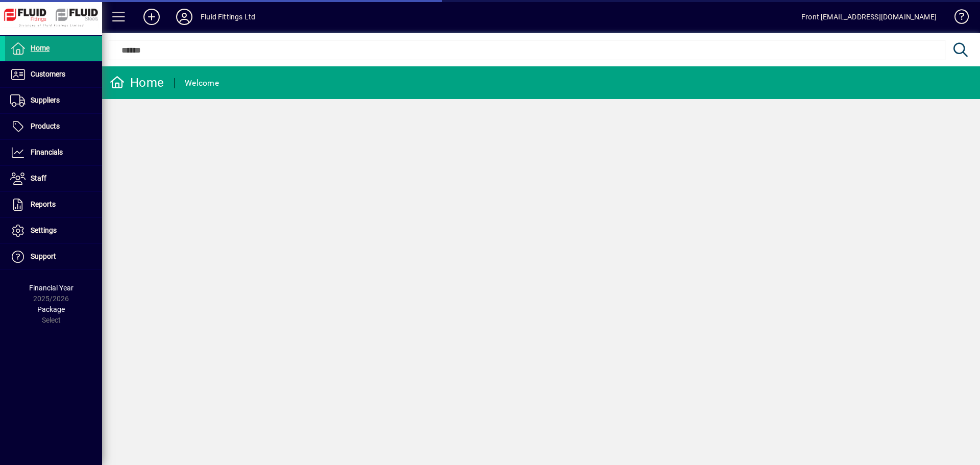  I want to click on a: Reports, so click(54, 204).